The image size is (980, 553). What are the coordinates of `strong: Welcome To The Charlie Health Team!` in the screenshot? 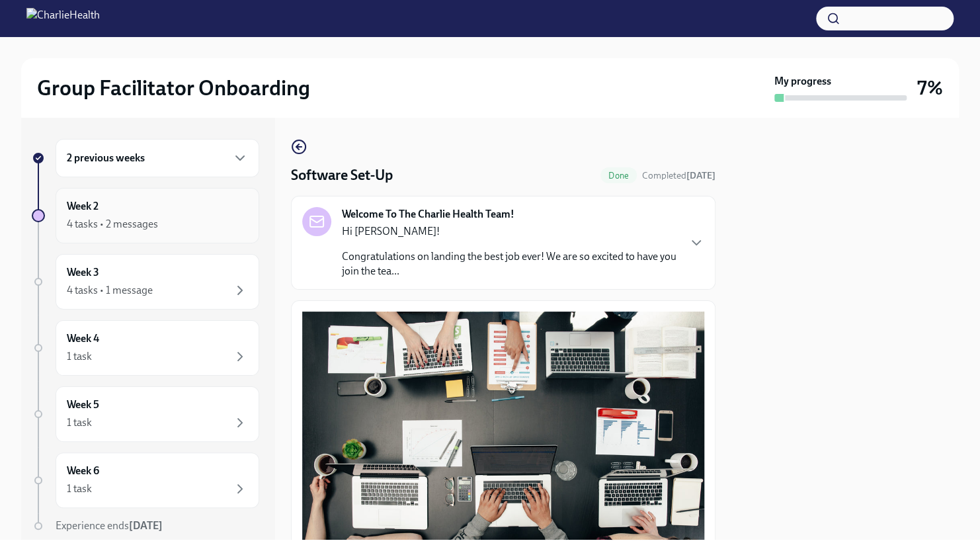 It's located at (428, 214).